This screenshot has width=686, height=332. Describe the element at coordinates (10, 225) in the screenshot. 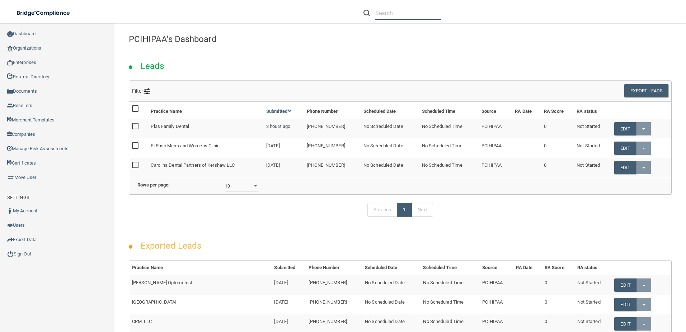

I see `img: icon-users.e205127d.png` at that location.